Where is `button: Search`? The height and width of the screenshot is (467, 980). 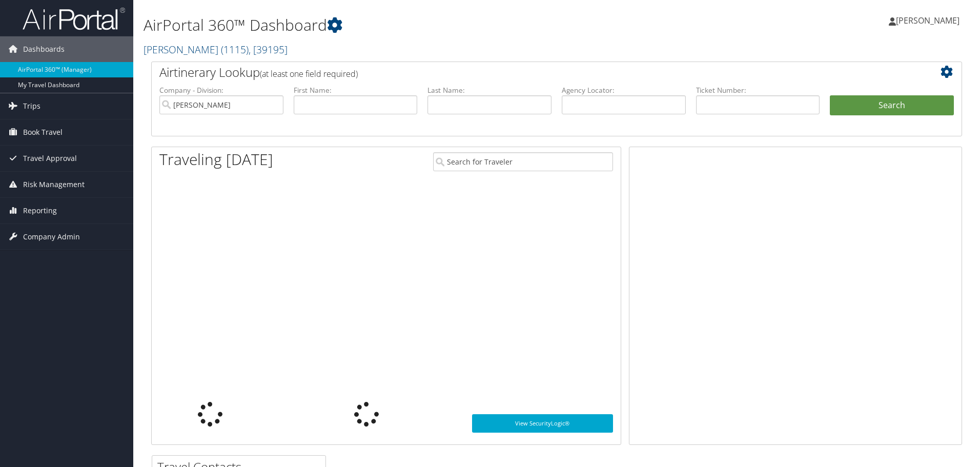
button: Search is located at coordinates (892, 106).